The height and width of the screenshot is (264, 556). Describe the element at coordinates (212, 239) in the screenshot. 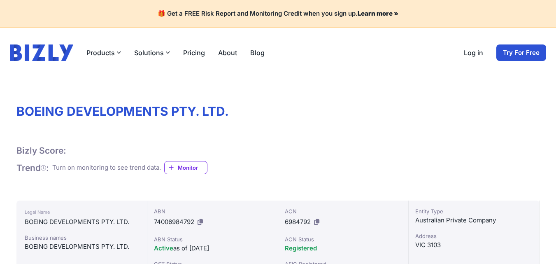

I see `div: ABN Status` at that location.